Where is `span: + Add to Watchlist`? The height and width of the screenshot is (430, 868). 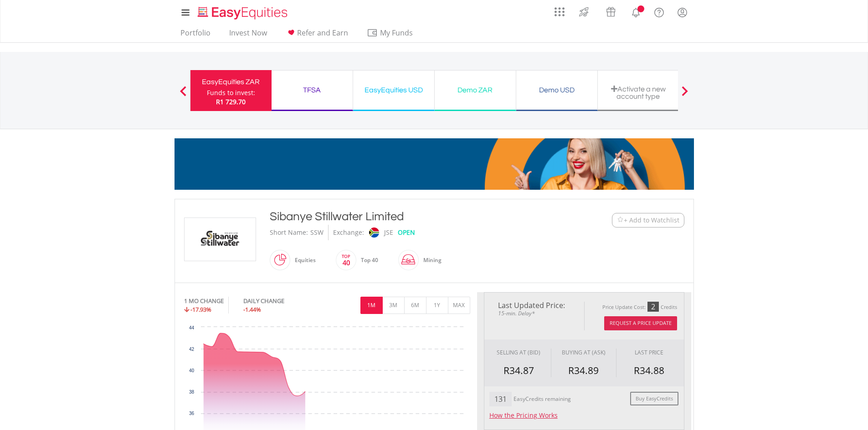
span: + Add to Watchlist is located at coordinates (651, 220).